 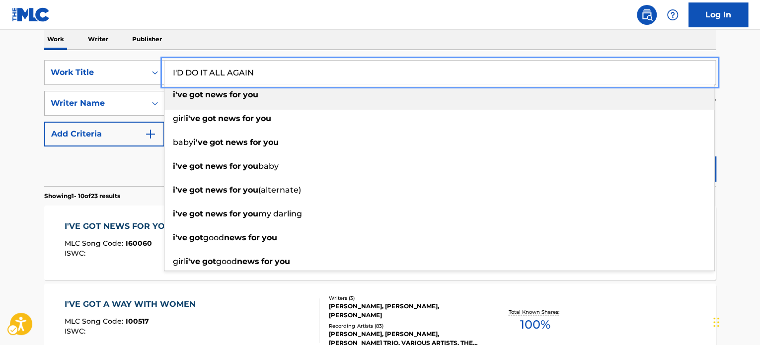 I want to click on span: 100 %, so click(x=534, y=325).